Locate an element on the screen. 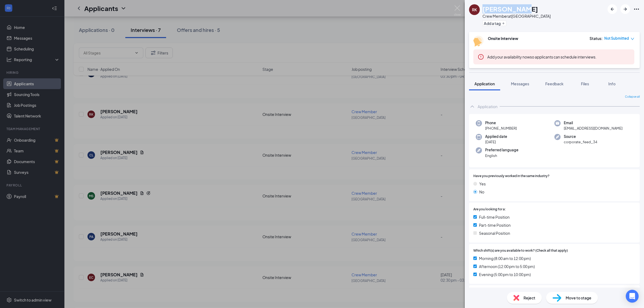 The width and height of the screenshot is (644, 308). span: Messages is located at coordinates (520, 84).